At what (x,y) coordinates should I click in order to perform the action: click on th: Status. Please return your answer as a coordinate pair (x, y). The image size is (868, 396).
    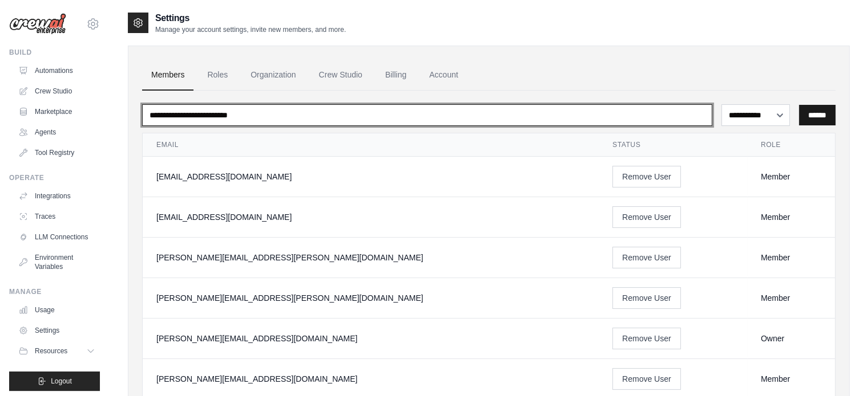
    Looking at the image, I should click on (673, 145).